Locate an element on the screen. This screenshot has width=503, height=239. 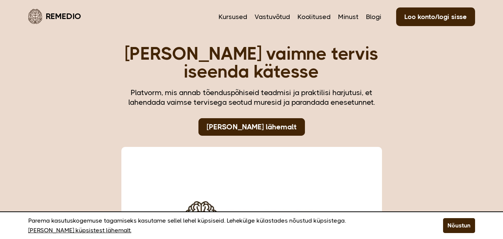
a: Minust is located at coordinates (348, 17).